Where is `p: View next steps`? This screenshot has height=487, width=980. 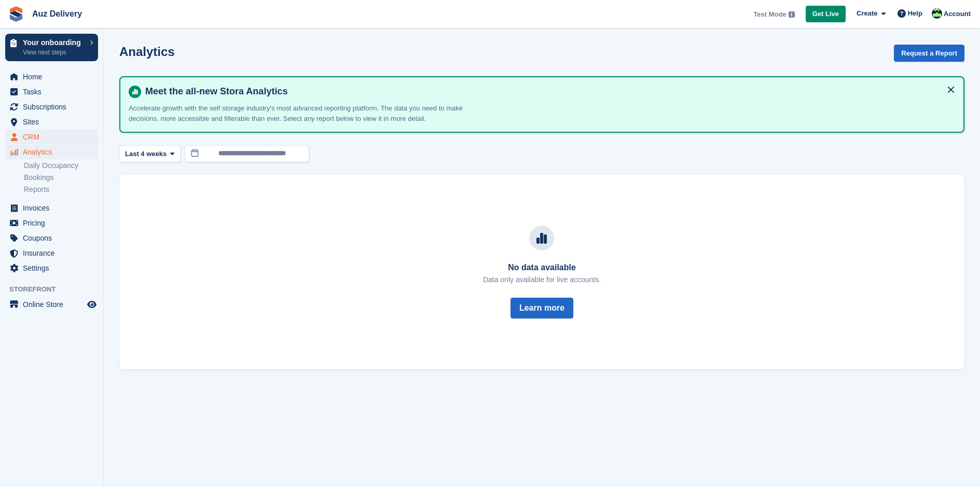 p: View next steps is located at coordinates (54, 53).